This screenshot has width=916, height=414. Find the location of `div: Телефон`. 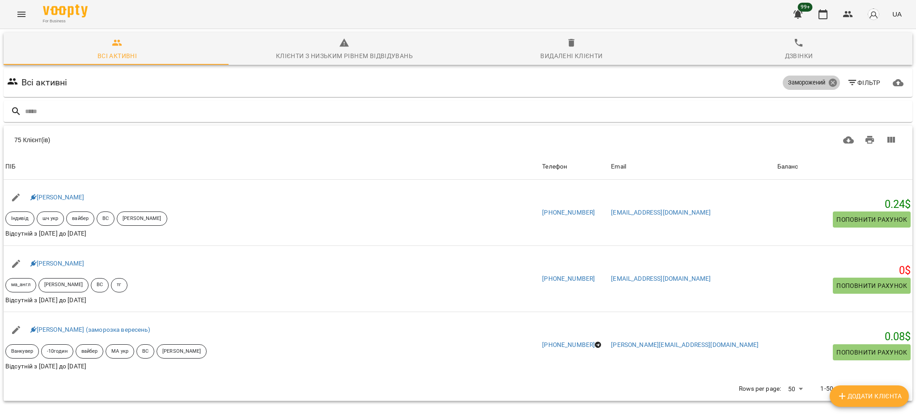

div: Телефон is located at coordinates (555, 167).